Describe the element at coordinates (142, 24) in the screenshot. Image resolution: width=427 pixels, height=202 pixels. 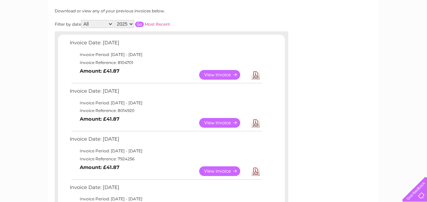
I see `div: Filter by date` at that location.